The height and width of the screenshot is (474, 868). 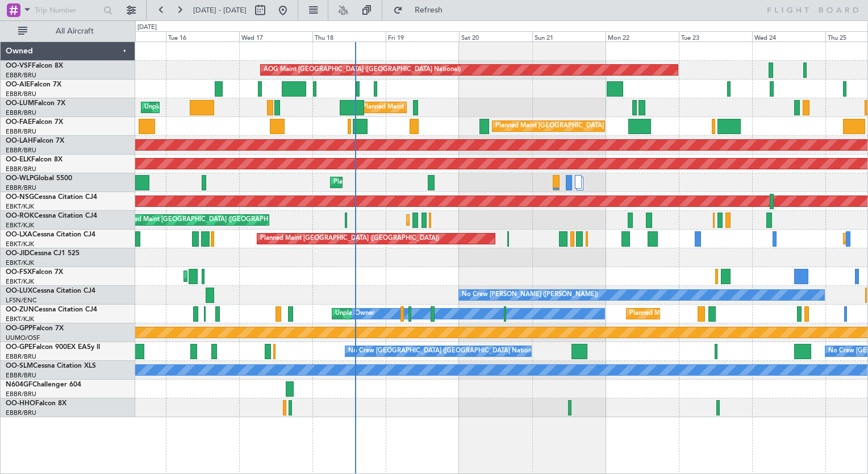 I want to click on a: OO-ROKCessna Citation CJ4, so click(x=51, y=216).